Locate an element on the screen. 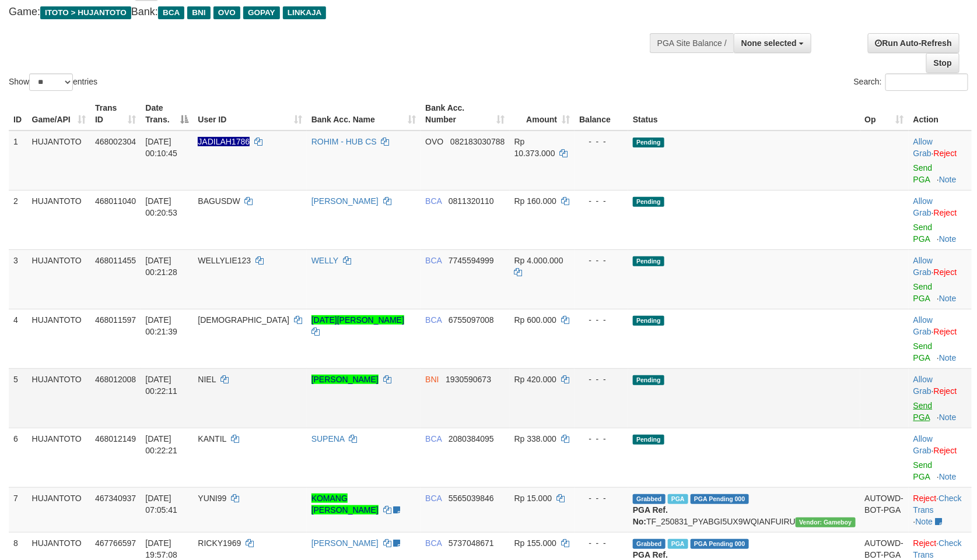 Image resolution: width=977 pixels, height=560 pixels. a: Check Trans is located at coordinates (937, 504).